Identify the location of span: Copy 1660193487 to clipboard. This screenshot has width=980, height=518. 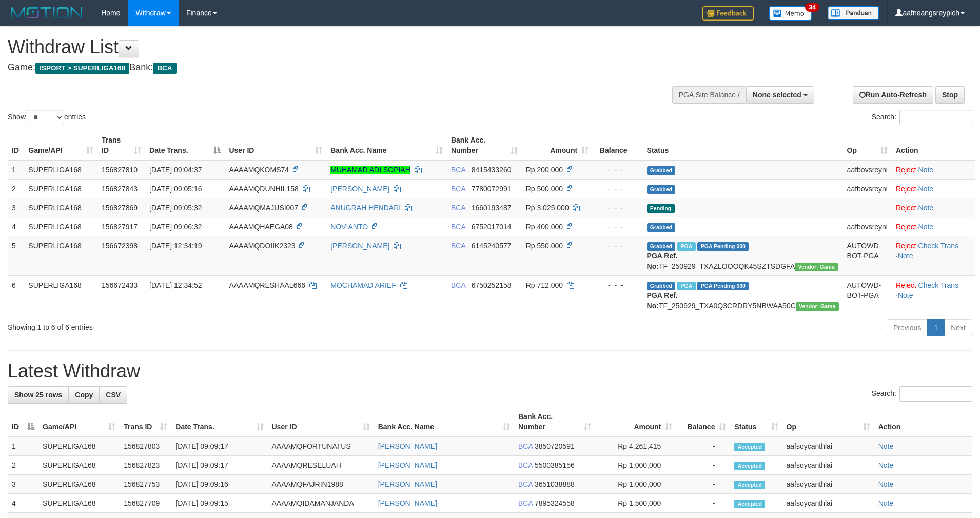
(491, 208).